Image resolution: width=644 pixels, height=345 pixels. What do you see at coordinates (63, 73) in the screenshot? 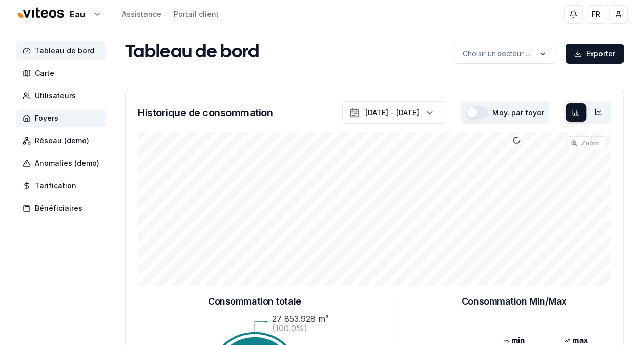
I see `a: Carte` at bounding box center [63, 73].